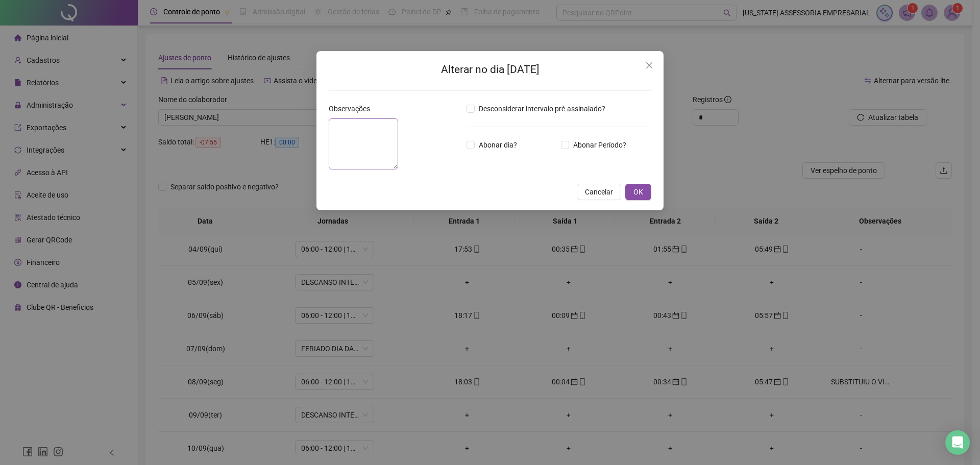 Image resolution: width=980 pixels, height=465 pixels. I want to click on span: Cancelar, so click(598, 192).